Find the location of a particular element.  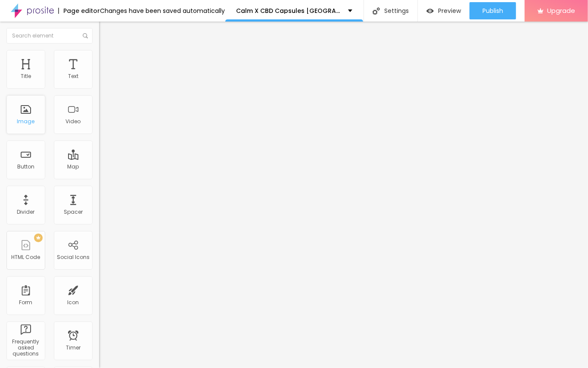

span: Publish is located at coordinates (493, 11).